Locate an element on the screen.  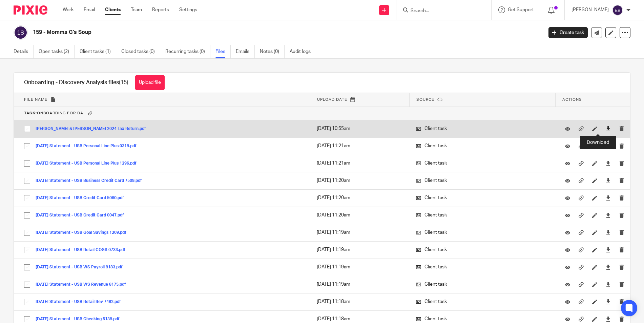
span: (15) is located at coordinates (124, 82).